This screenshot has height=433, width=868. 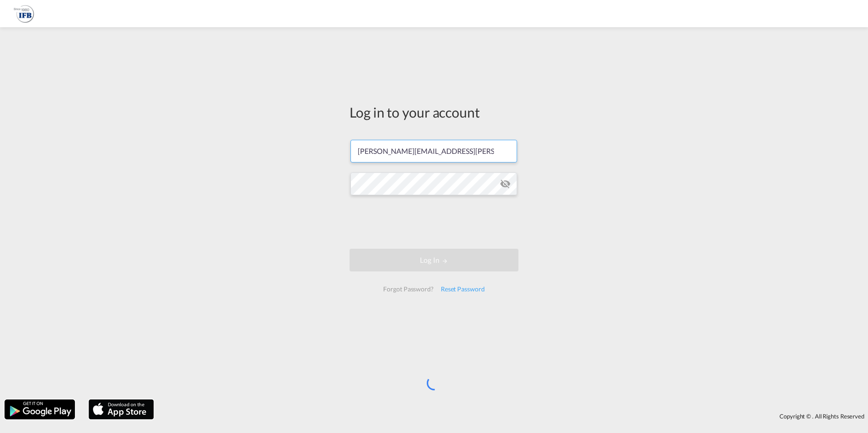 I want to click on input: Enter email/phone number, so click(x=433, y=151).